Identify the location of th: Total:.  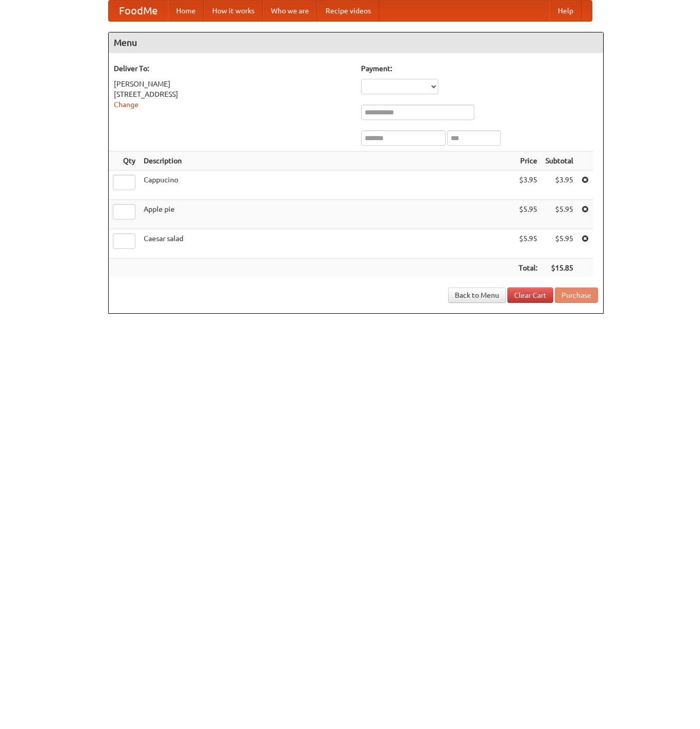
(528, 268).